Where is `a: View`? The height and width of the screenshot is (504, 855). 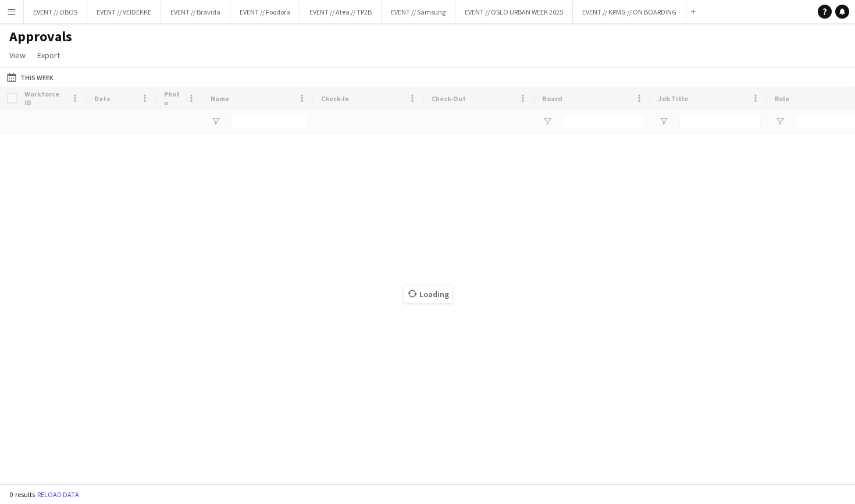 a: View is located at coordinates (17, 55).